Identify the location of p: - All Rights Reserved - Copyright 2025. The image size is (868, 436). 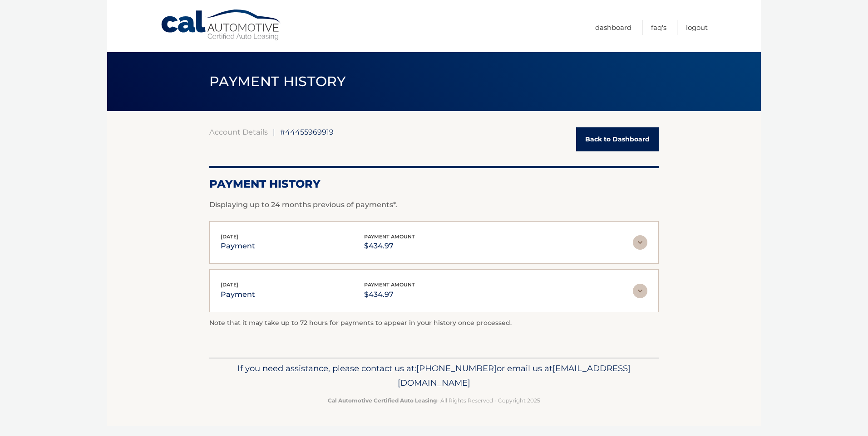
(434, 401).